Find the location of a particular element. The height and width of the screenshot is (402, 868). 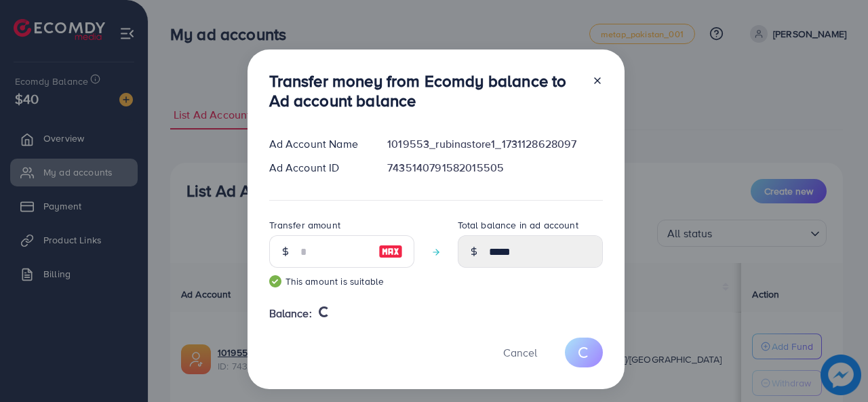

button: Cancel is located at coordinates (520, 352).